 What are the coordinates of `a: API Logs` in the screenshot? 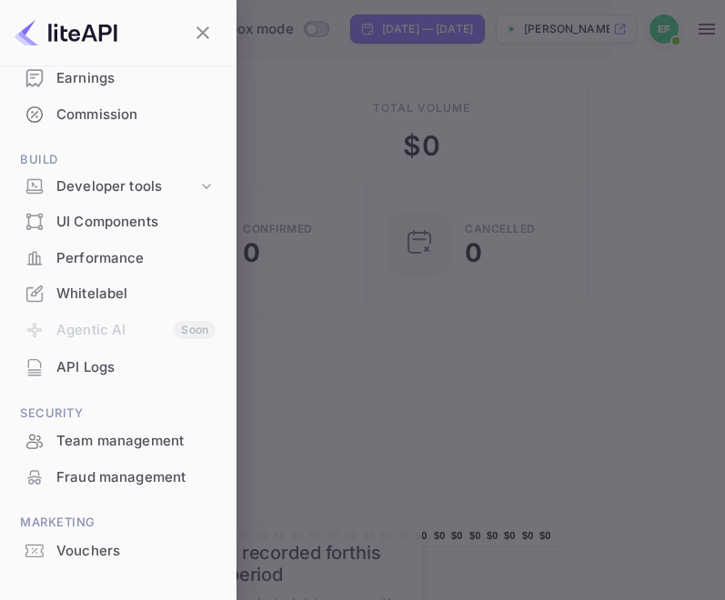 It's located at (117, 366).